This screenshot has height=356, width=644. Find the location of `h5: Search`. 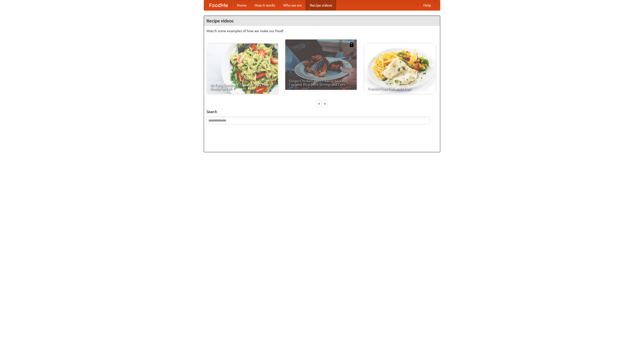

h5: Search is located at coordinates (322, 112).